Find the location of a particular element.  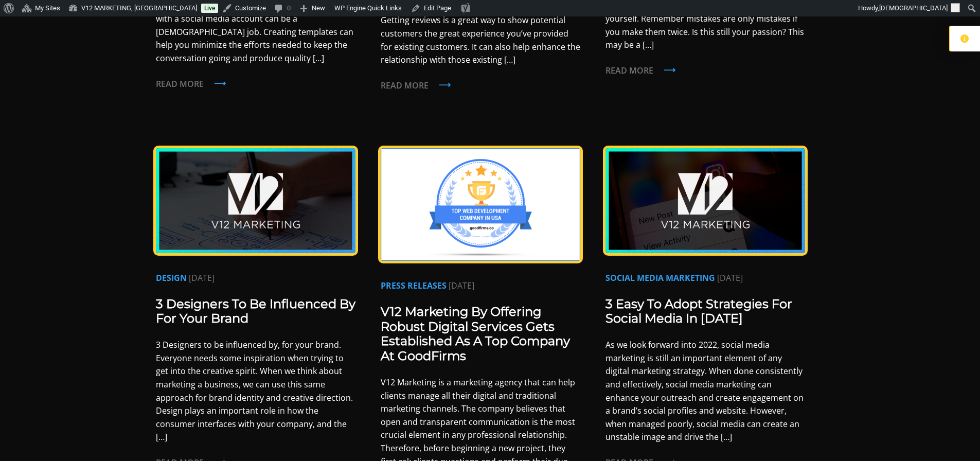

small: DESIGN is located at coordinates (172, 278).